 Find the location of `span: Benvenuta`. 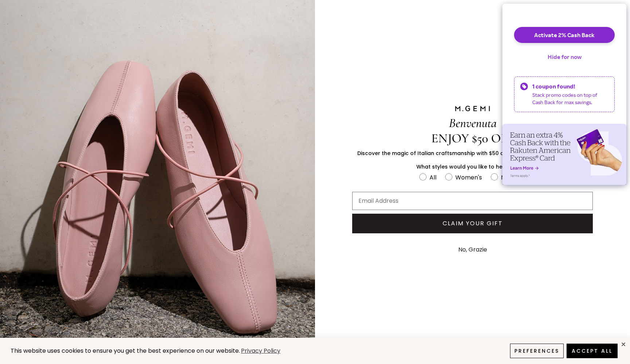

span: Benvenuta is located at coordinates (472, 123).